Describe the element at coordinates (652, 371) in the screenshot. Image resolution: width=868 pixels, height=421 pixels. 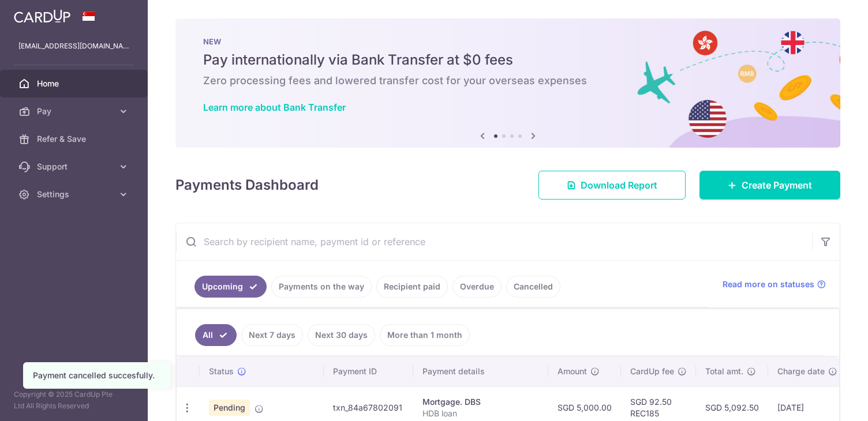
I see `span: CardUp fee` at that location.